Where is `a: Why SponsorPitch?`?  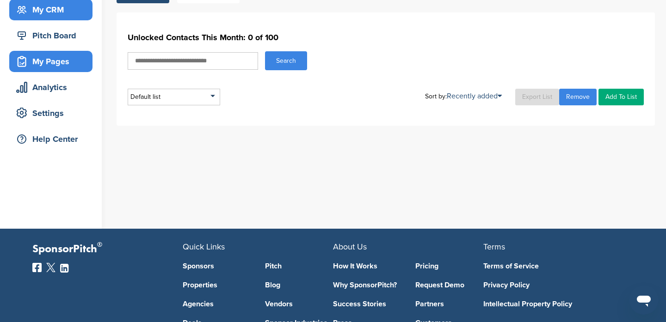
a: Why SponsorPitch? is located at coordinates (367, 285).